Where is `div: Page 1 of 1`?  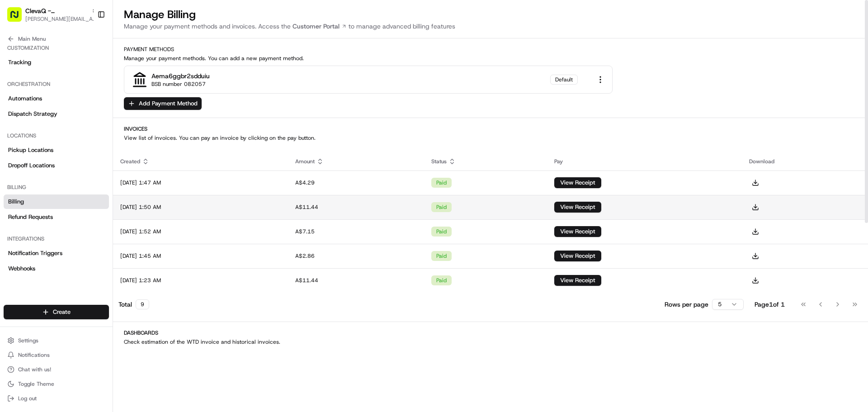
div: Page 1 of 1 is located at coordinates (770, 305).